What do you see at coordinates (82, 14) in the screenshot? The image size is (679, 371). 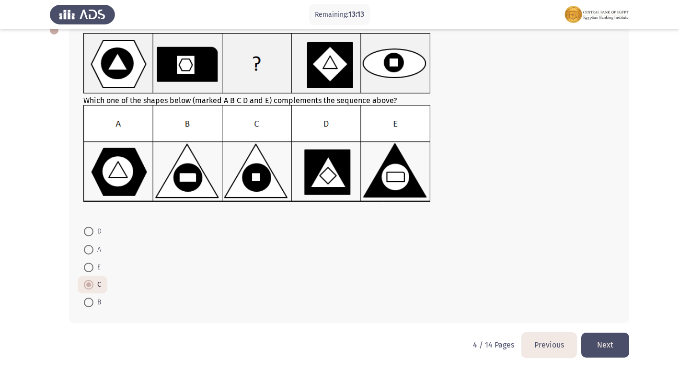 I see `img: Assess Talent Management logo` at bounding box center [82, 14].